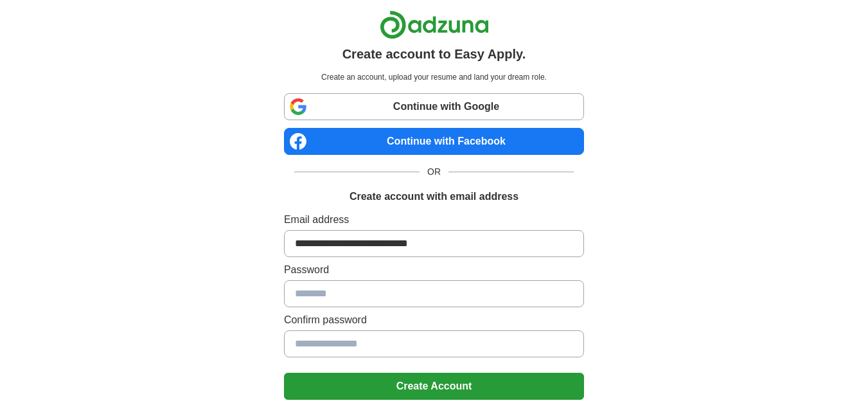 Image resolution: width=868 pixels, height=412 pixels. What do you see at coordinates (434, 54) in the screenshot?
I see `h1: Create account to Easy Apply.` at bounding box center [434, 54].